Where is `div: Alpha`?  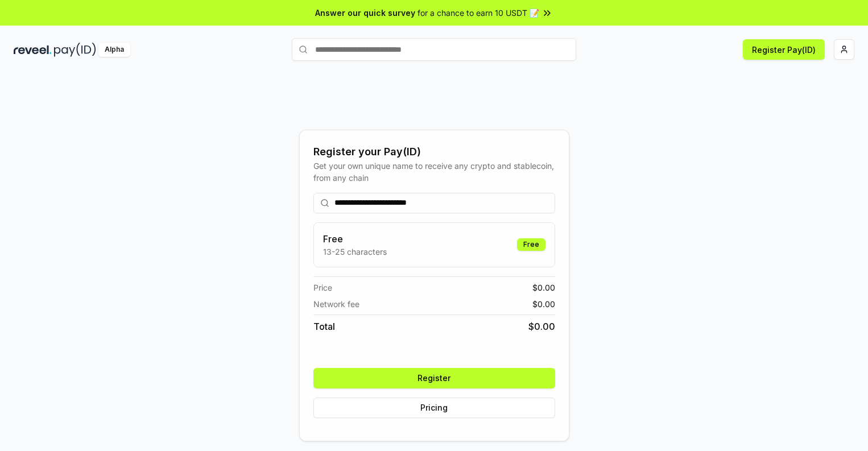
div: Alpha is located at coordinates (115, 50).